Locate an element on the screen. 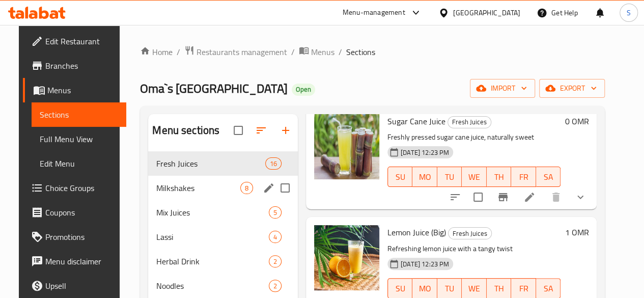 The width and height of the screenshot is (644, 298). div: Menu-management is located at coordinates (374, 13).